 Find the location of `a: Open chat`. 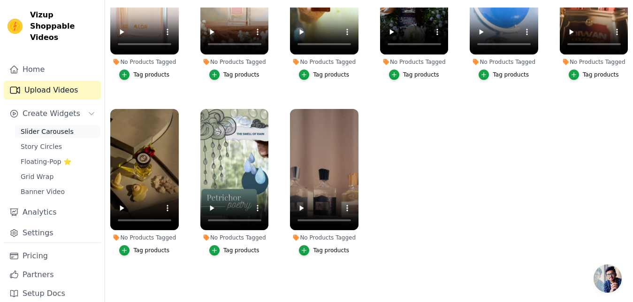

a: Open chat is located at coordinates (608, 278).